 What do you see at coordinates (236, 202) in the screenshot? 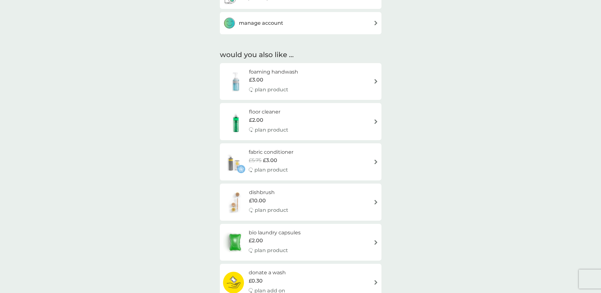
I see `img: dishbrush` at bounding box center [236, 202].